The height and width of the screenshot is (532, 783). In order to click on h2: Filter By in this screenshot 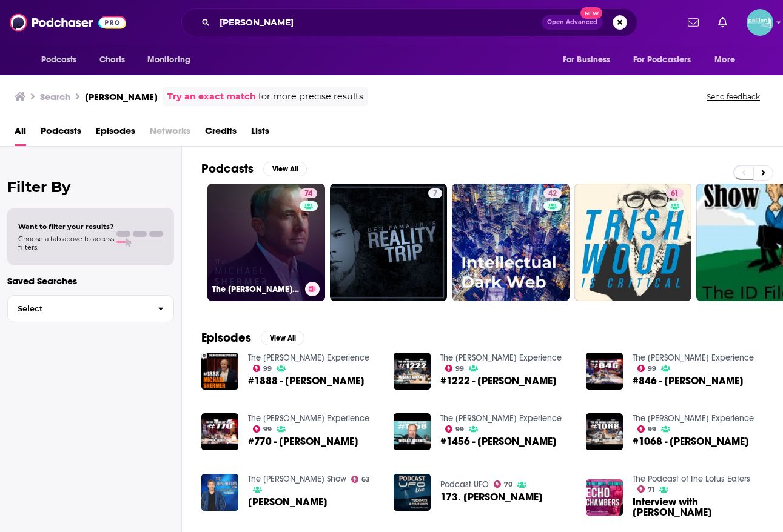, I will do `click(90, 186)`.